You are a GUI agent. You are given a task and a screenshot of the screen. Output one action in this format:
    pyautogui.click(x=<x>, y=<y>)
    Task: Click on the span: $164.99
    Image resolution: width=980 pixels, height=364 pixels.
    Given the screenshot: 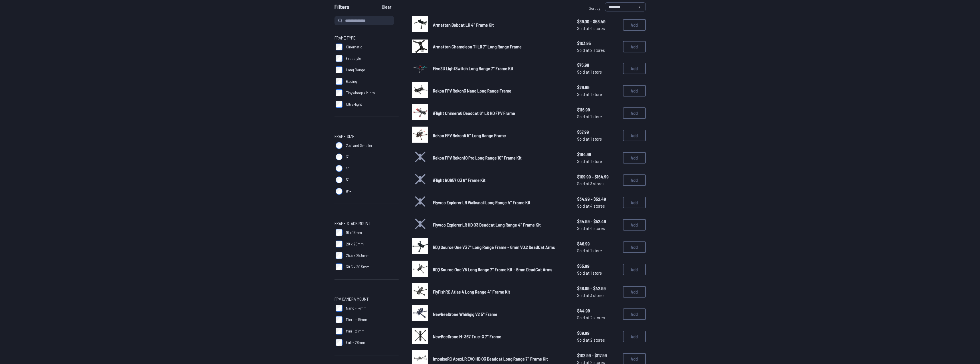 What is the action you would take?
    pyautogui.click(x=598, y=155)
    